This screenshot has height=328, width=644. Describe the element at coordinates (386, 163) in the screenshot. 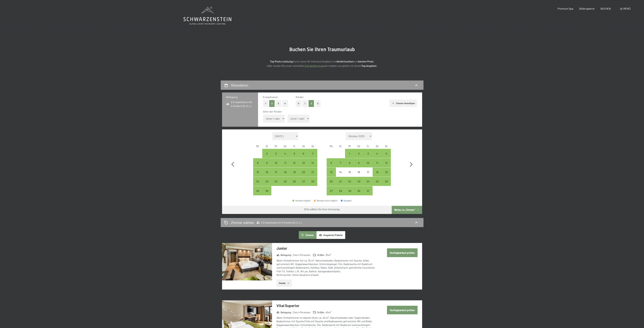

I see `div: Sun Oct 12 2025` at that location.